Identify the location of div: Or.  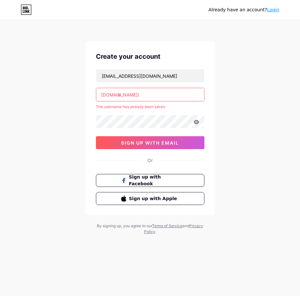
(150, 160).